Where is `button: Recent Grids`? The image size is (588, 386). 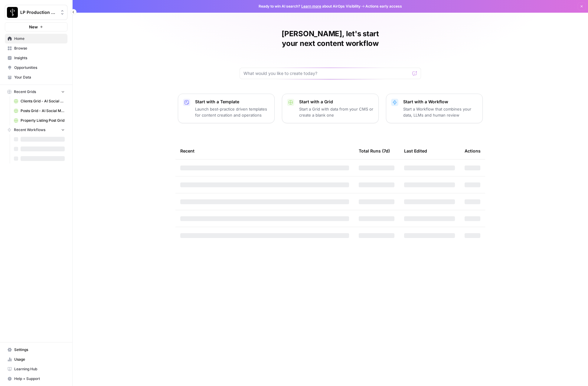
button: Recent Grids is located at coordinates (36, 92).